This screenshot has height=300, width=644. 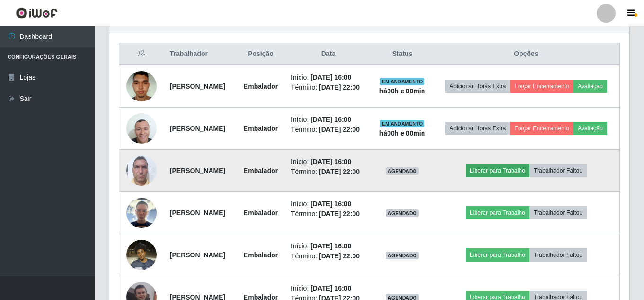 What do you see at coordinates (402, 54) in the screenshot?
I see `th: Status` at bounding box center [402, 54].